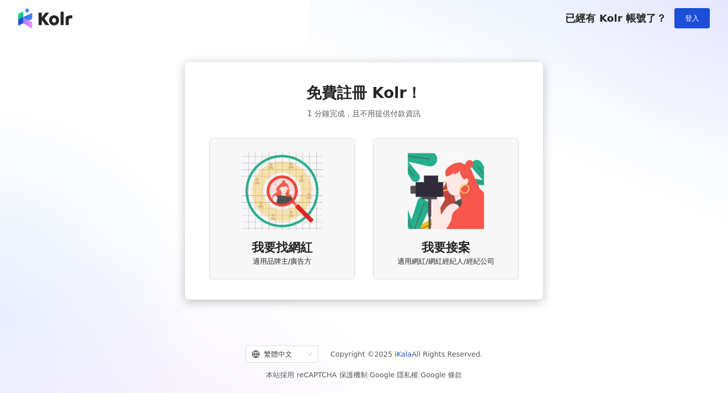 The image size is (728, 393). I want to click on span: 我要接案, so click(446, 248).